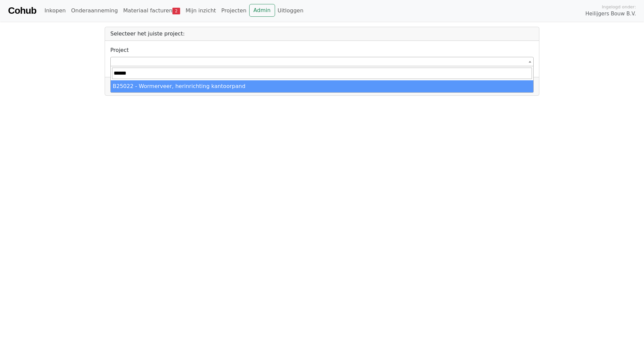  What do you see at coordinates (234, 10) in the screenshot?
I see `a: Projecten` at bounding box center [234, 10].